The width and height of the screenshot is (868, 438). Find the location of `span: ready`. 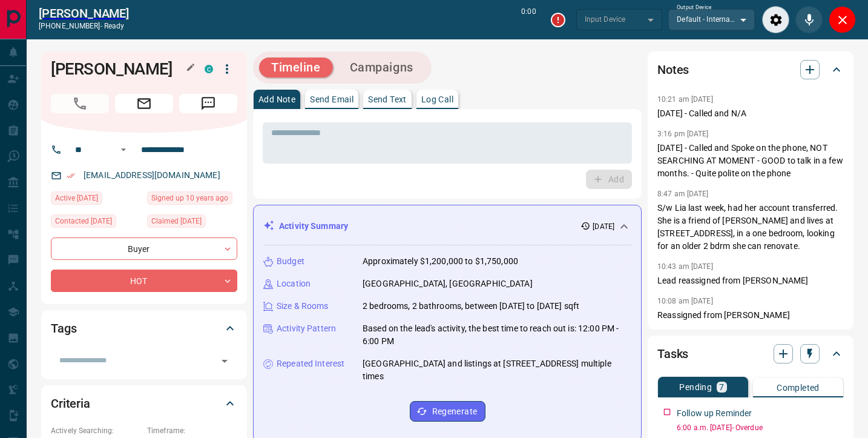

span: ready is located at coordinates (114, 26).